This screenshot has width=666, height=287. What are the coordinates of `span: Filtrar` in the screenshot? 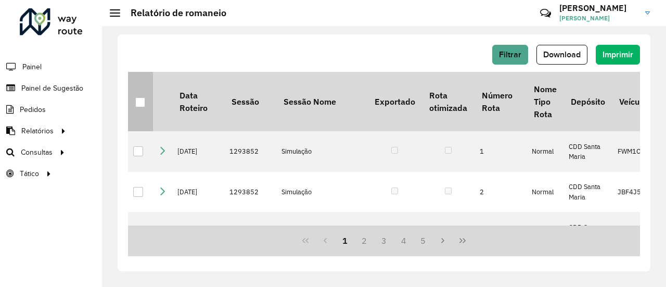 It's located at (510, 54).